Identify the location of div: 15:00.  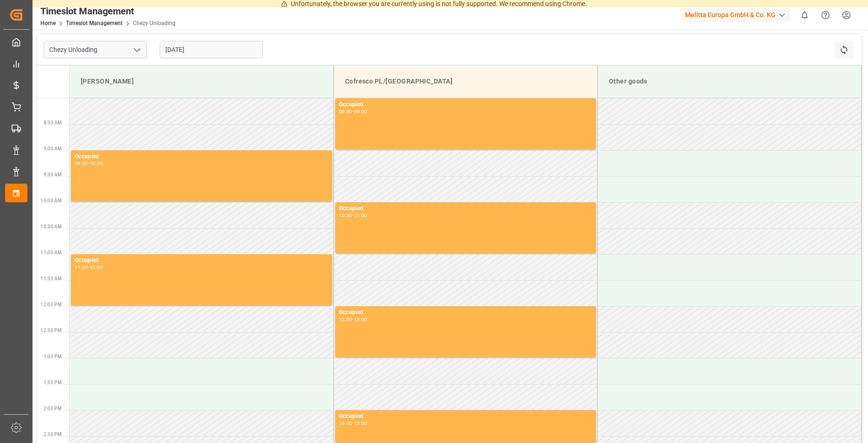
(360, 423).